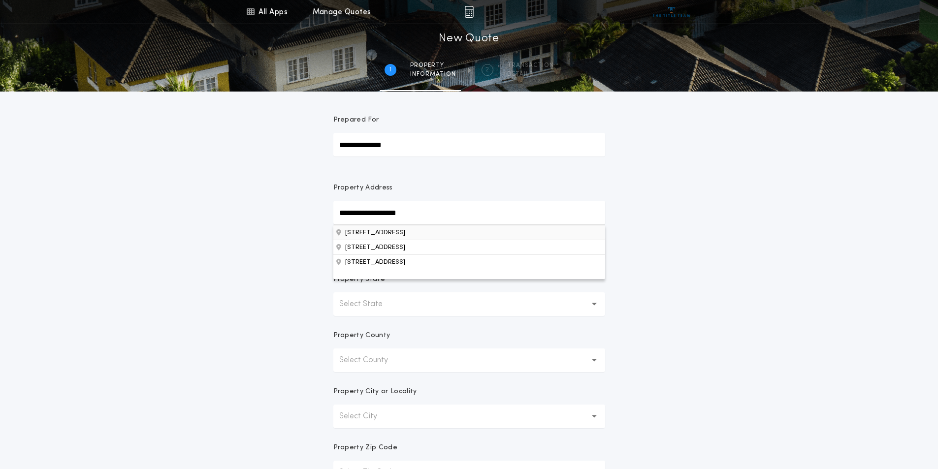  What do you see at coordinates (433, 74) in the screenshot?
I see `span: information` at bounding box center [433, 74].